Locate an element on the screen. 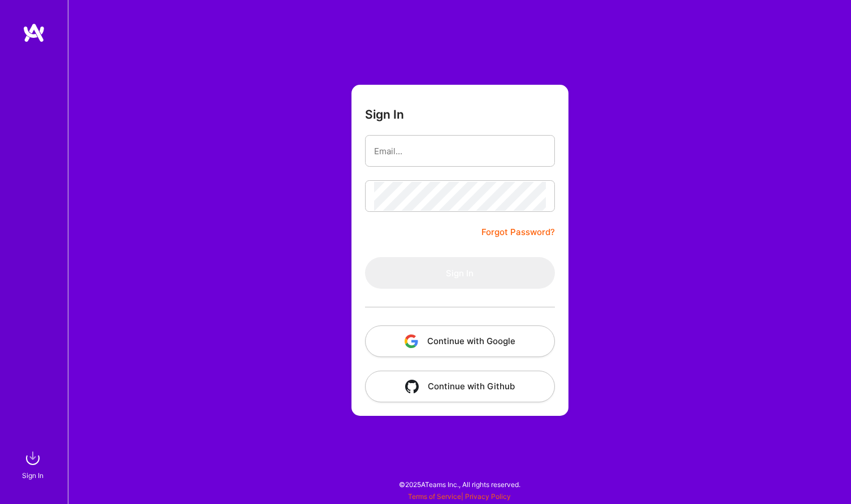 The image size is (851, 504). a: sign inSign In is located at coordinates (34, 464).